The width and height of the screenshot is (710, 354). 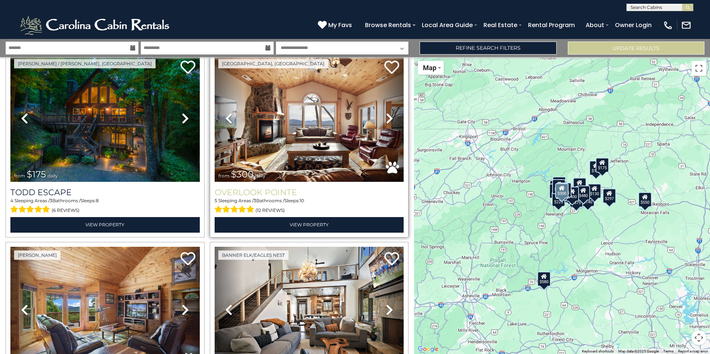 What do you see at coordinates (36, 174) in the screenshot?
I see `span: $175` at bounding box center [36, 174].